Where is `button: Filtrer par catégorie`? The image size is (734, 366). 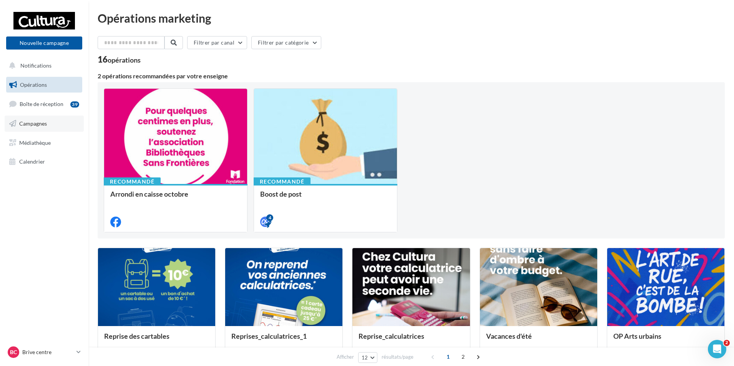
button: Filtrer par catégorie is located at coordinates (286, 43).